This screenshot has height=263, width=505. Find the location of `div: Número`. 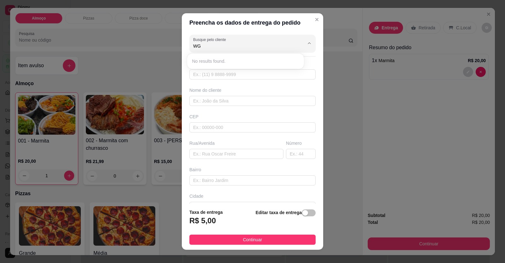

div: Número is located at coordinates (301, 143).